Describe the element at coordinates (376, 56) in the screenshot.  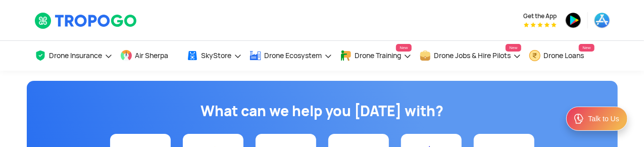
I see `a: Drone TrainingNew` at that location.